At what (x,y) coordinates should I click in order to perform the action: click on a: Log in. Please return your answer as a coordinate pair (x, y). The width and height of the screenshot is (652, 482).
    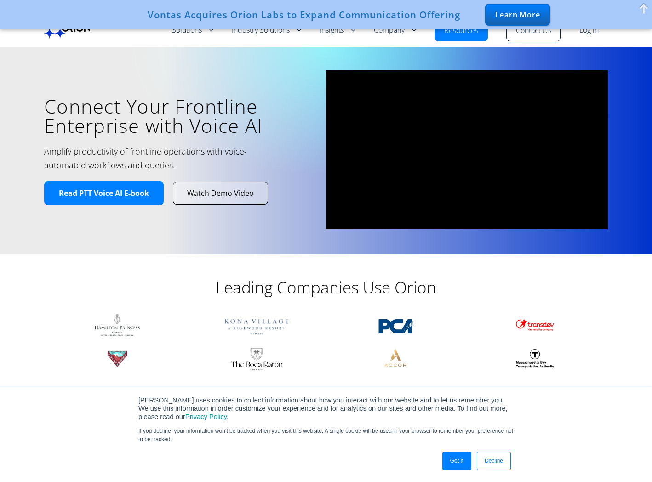
    Looking at the image, I should click on (589, 30).